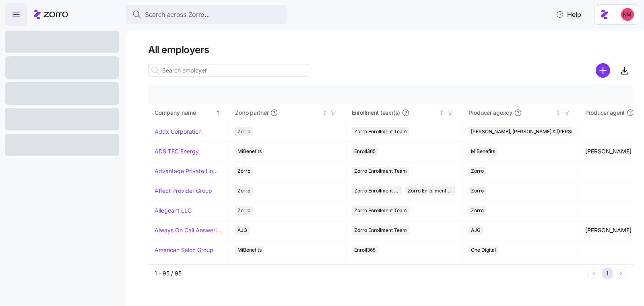 This screenshot has height=306, width=644. What do you see at coordinates (183, 191) in the screenshot?
I see `a: Affect Provider Group` at bounding box center [183, 191].